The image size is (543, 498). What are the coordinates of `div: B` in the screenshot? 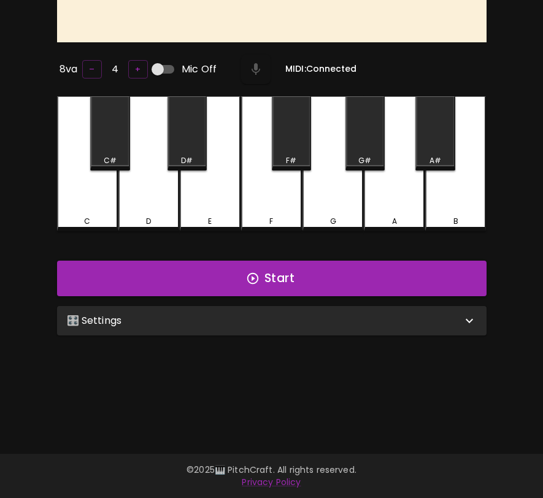 It's located at (456, 222).